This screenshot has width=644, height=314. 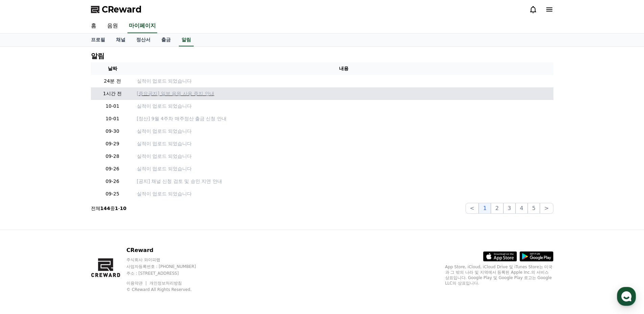 I want to click on p: App Store, iCloud, iCloud Drive 및 iTunes Store는 미국과 그 밖의 나라 및 지역에서 등록된 Apple Inc.의 서비스 상표입니다. Goo..., so click(x=499, y=275).